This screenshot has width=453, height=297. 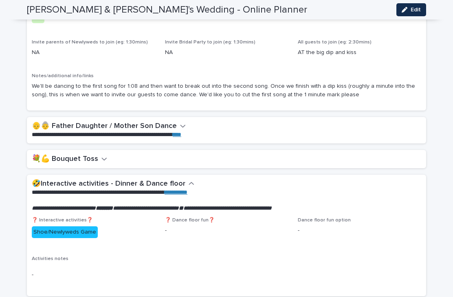 What do you see at coordinates (109, 127) in the screenshot?
I see `button: 👴👵 Father Daughter / Mother Son Dance` at bounding box center [109, 127].